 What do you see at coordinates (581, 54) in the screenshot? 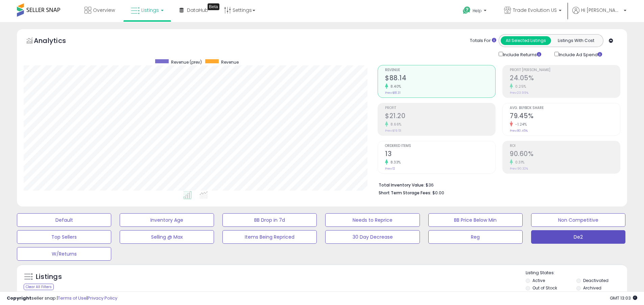
I see `div: Include Ad Spend` at bounding box center [581, 54].